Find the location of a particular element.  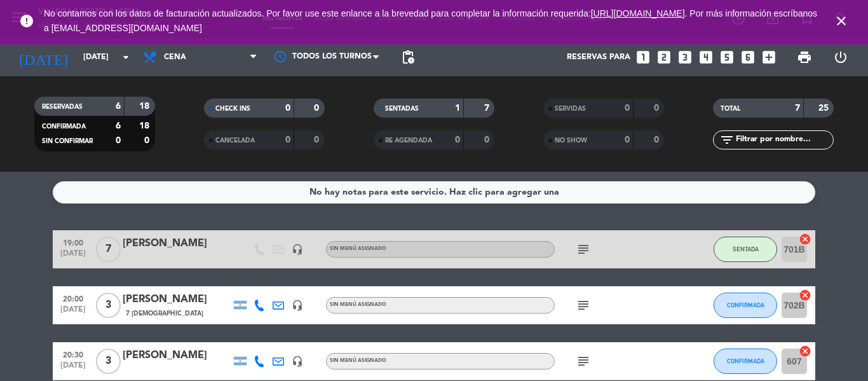

span: SIN CONFIRMAR is located at coordinates (68, 141).